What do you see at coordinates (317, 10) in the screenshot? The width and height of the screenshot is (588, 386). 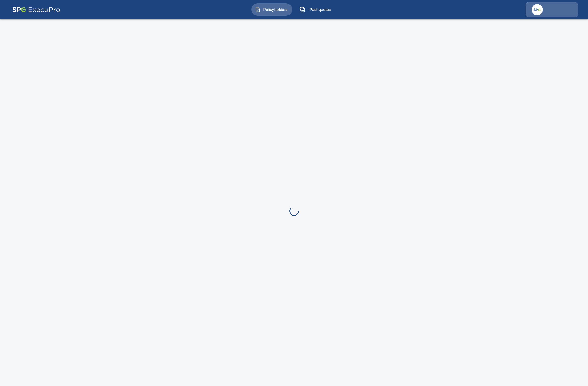 I see `a: Past quotes IconPast quotes` at bounding box center [317, 10].